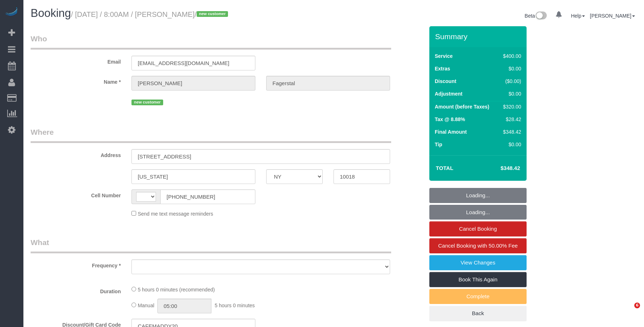 Image resolution: width=644 pixels, height=327 pixels. I want to click on img: Automaid Logo, so click(12, 12).